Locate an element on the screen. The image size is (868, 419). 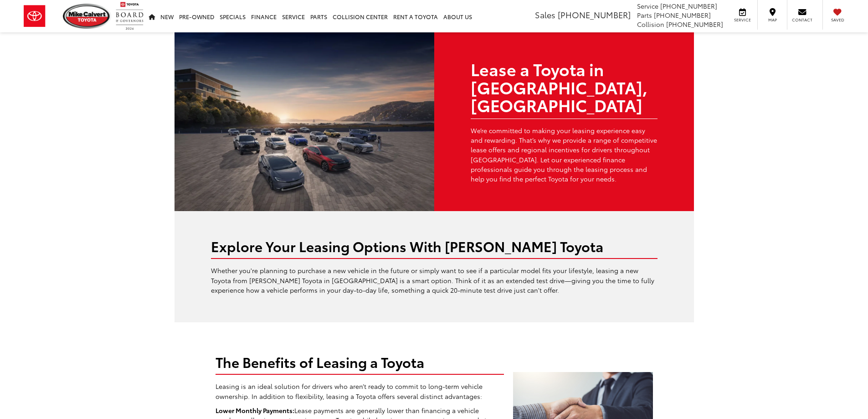
strong: Lower Monthly Payments: is located at coordinates (255, 411).